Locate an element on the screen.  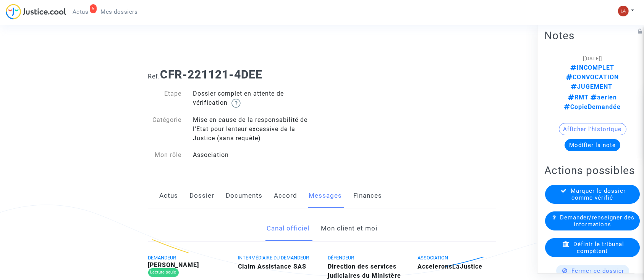
button: Modifier la note is located at coordinates (592, 145).